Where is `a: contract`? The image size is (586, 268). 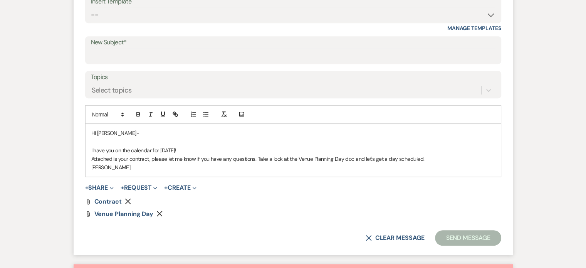
a: contract is located at coordinates (108, 202).